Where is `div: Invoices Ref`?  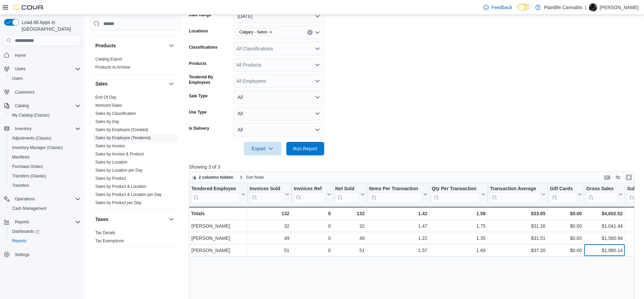 div: Invoices Ref is located at coordinates (309, 194).